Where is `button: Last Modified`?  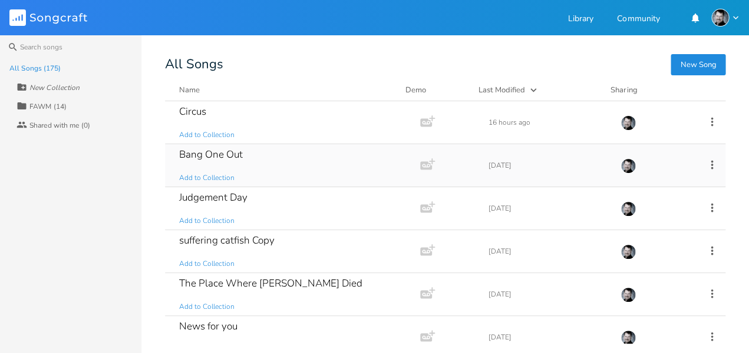 button: Last Modified is located at coordinates (537, 90).